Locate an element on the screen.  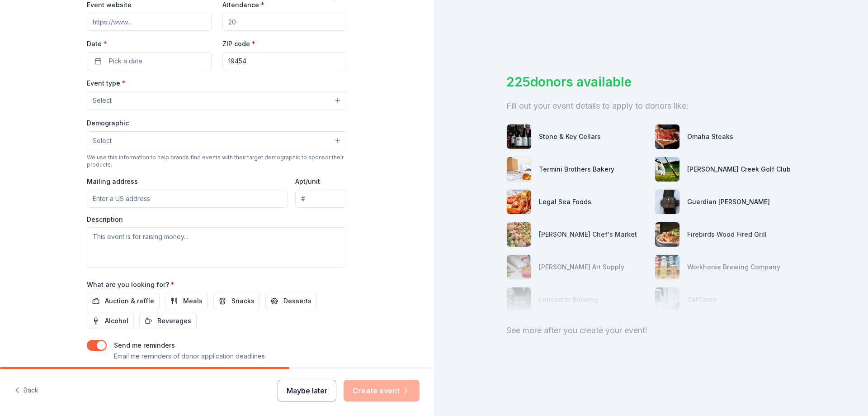
span: Auction & raffle is located at coordinates (129, 301).